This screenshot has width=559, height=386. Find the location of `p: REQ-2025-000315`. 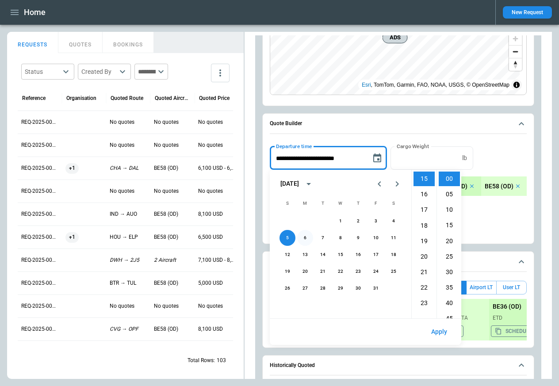

p: REQ-2025-000315 is located at coordinates (40, 260).